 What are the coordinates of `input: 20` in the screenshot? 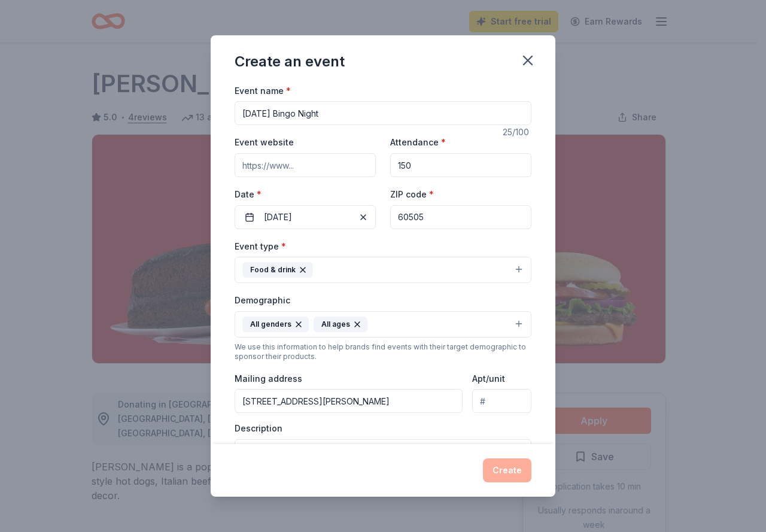 It's located at (461, 165).